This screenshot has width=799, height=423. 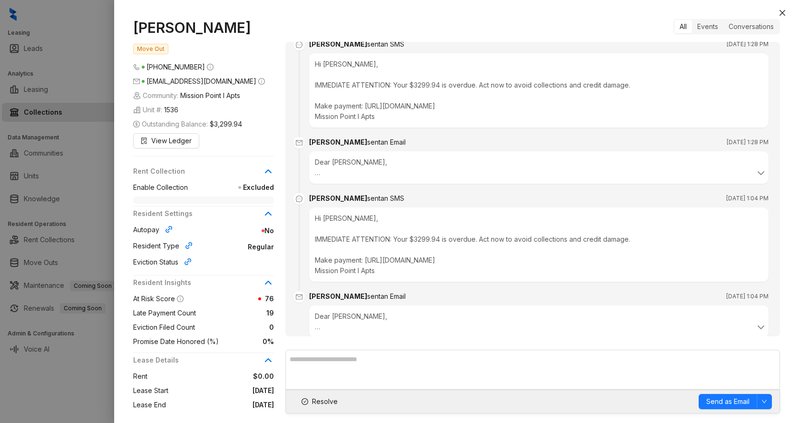 I want to click on div: All, so click(x=683, y=27).